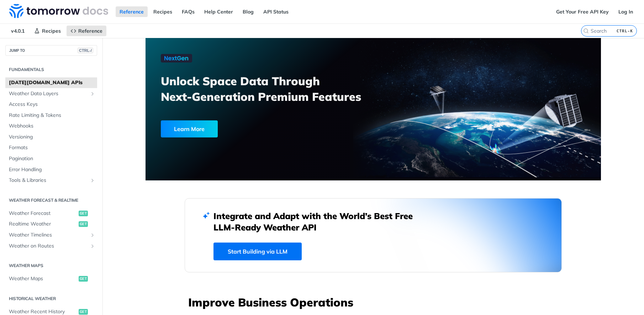 The image size is (644, 315). I want to click on a: Access Keys, so click(52, 104).